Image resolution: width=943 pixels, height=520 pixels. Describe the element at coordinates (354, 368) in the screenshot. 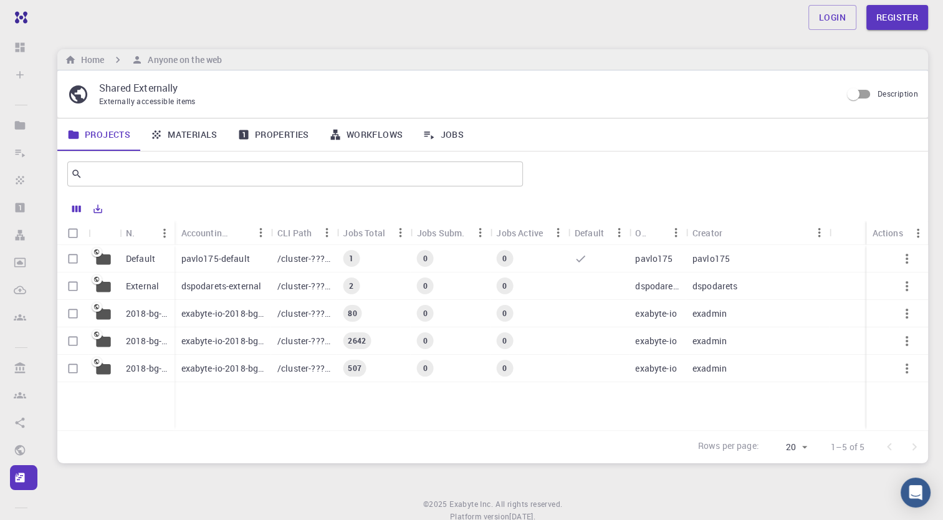

I see `span: 507` at that location.